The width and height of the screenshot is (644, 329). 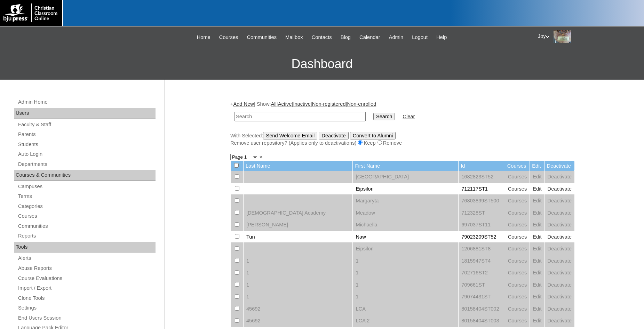 I want to click on a: Admin, so click(x=396, y=37).